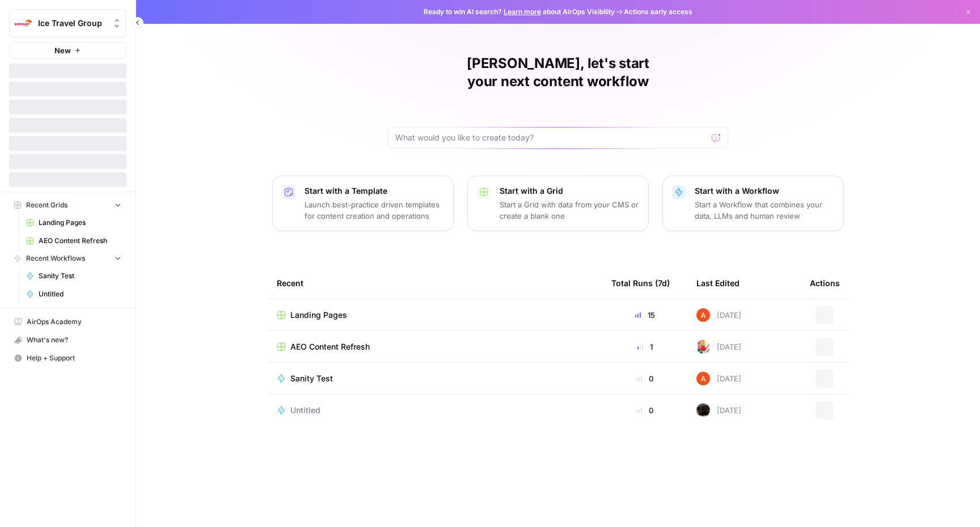  What do you see at coordinates (68, 322) in the screenshot?
I see `a: AirOps Academy` at bounding box center [68, 322].